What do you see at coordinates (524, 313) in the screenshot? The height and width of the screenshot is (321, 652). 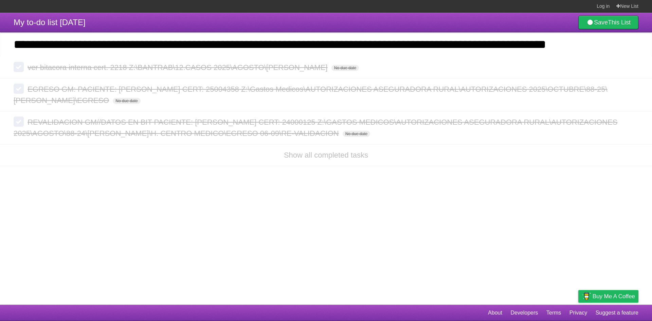 I see `a: Developers` at bounding box center [524, 313].